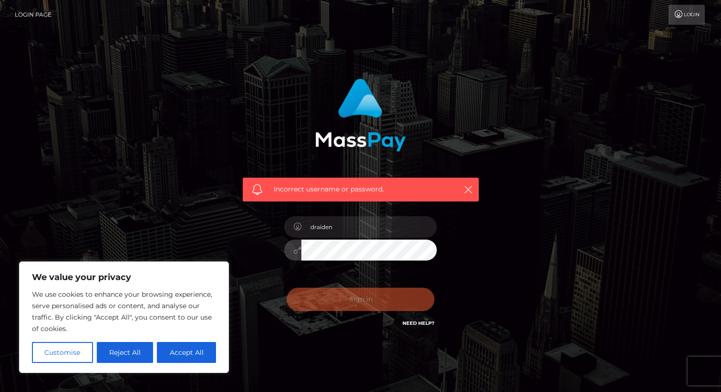 Image resolution: width=721 pixels, height=392 pixels. What do you see at coordinates (124, 318) in the screenshot?
I see `div: We value your privacy` at bounding box center [124, 318].